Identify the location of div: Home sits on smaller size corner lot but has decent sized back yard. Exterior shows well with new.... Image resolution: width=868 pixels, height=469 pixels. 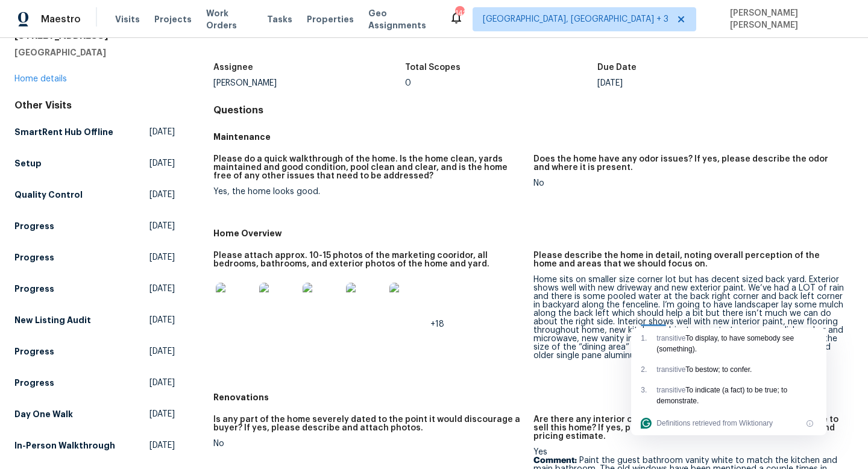
(689, 317).